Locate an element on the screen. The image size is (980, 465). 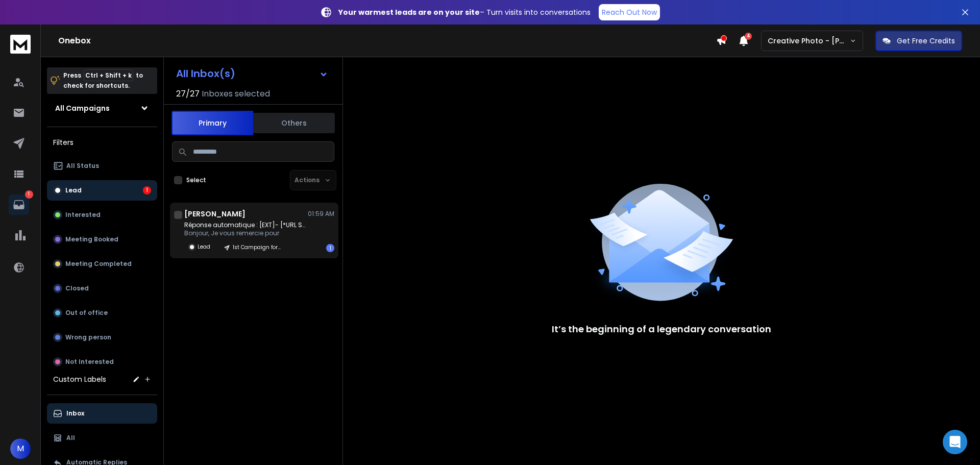
button: All Inbox(s) is located at coordinates (252, 74).